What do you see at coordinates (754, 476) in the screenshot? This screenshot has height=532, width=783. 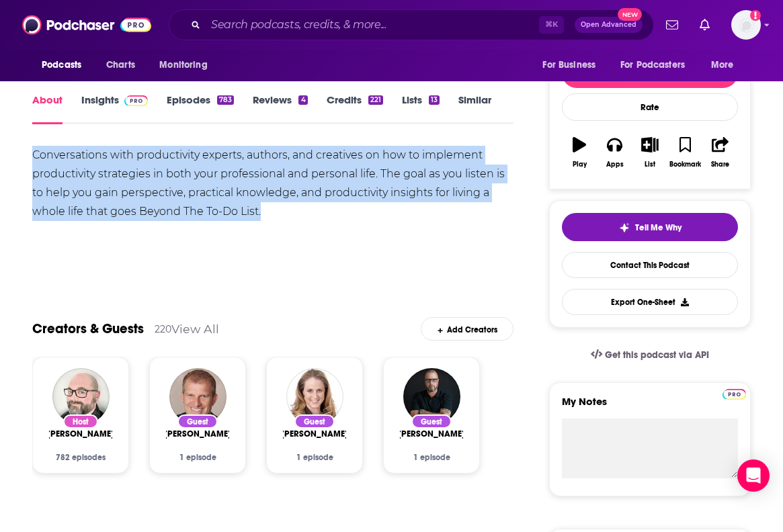 I see `div: Open Intercom Messenger` at bounding box center [754, 476].